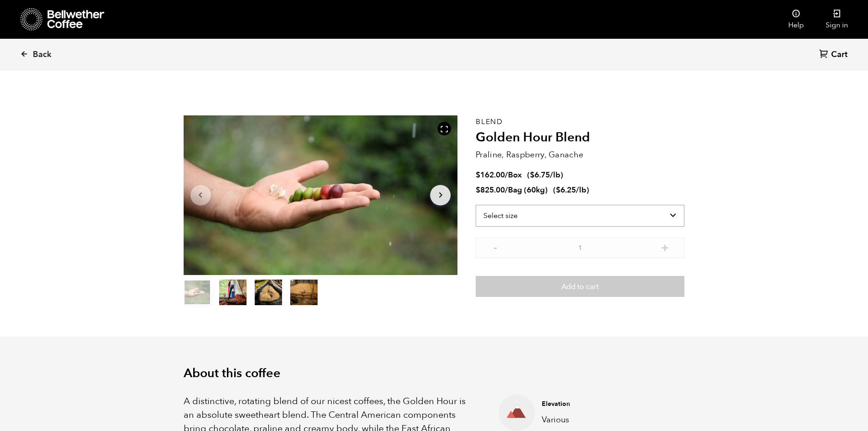  I want to click on h2: About this coffee, so click(434, 374).